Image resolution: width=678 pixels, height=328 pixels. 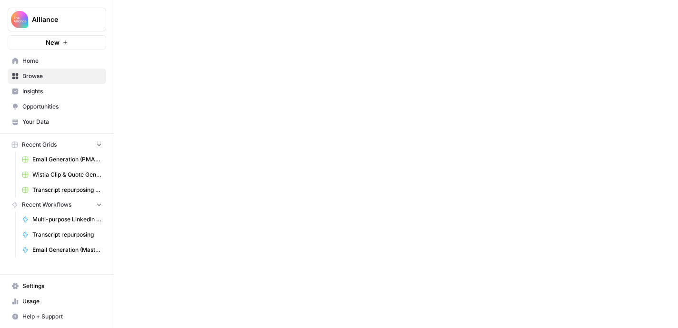 I want to click on a: Insights, so click(x=57, y=91).